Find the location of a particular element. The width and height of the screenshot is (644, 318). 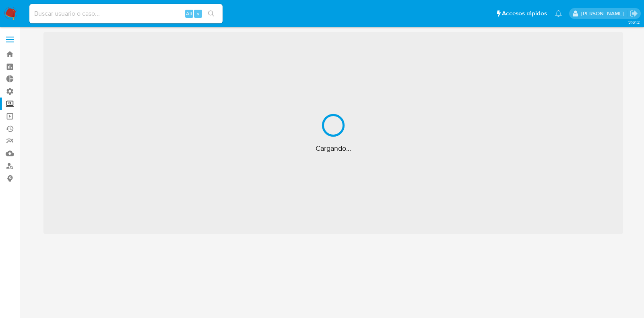

a: Notificaciones is located at coordinates (558, 14).